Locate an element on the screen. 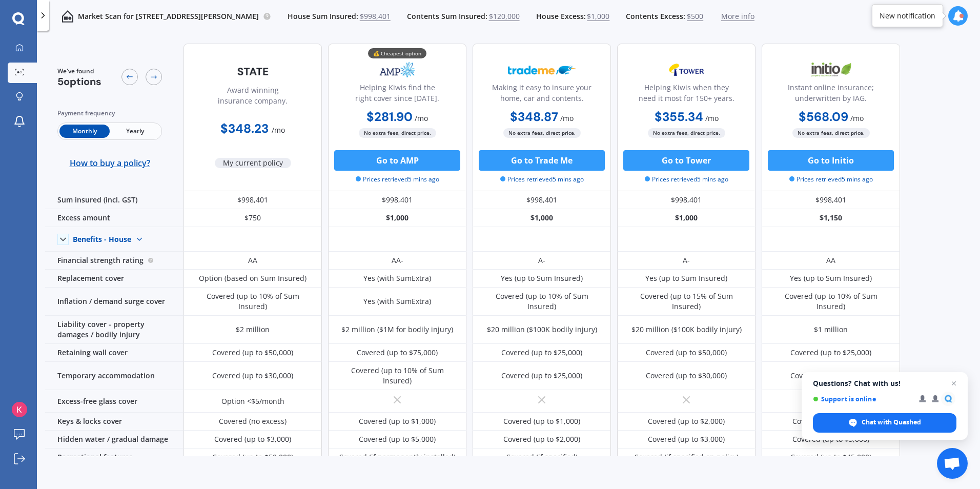 Image resolution: width=980 pixels, height=489 pixels. span: Chat with Quashed is located at coordinates (891, 422).